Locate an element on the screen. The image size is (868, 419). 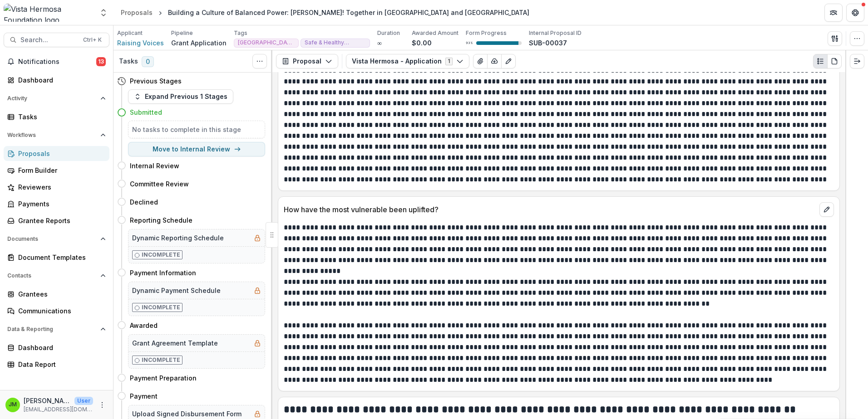
button: Partners is located at coordinates (833, 13).